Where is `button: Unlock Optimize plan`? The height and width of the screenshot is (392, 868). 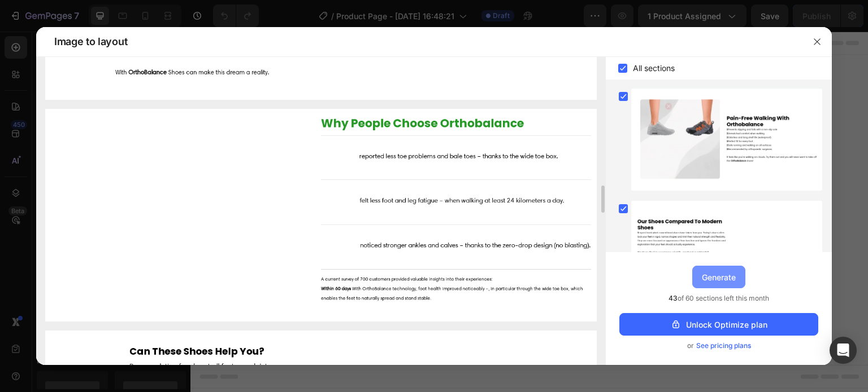
button: Unlock Optimize plan is located at coordinates (719, 324).